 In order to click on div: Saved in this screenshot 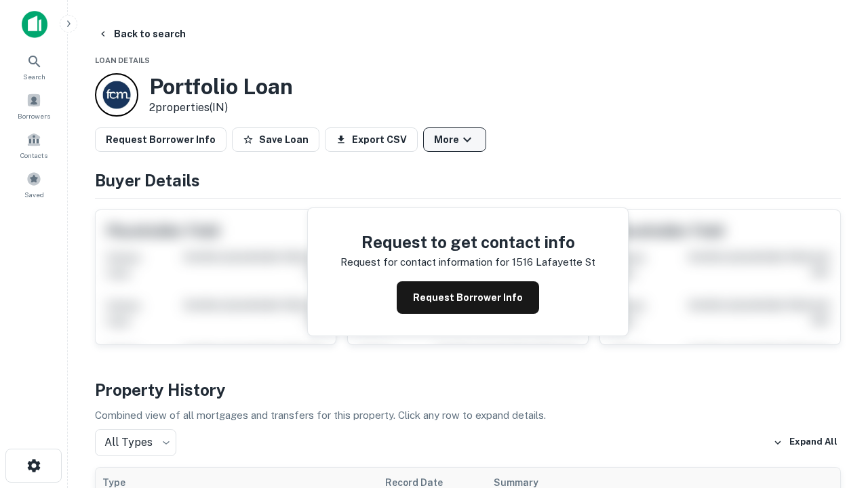, I will do `click(34, 184)`.